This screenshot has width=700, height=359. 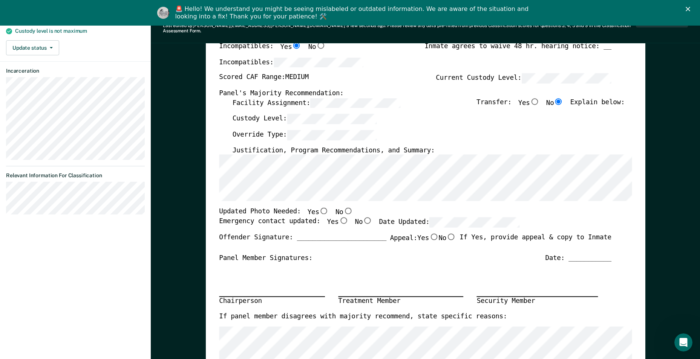 I want to click on img: Profile image for Kim, so click(x=163, y=13).